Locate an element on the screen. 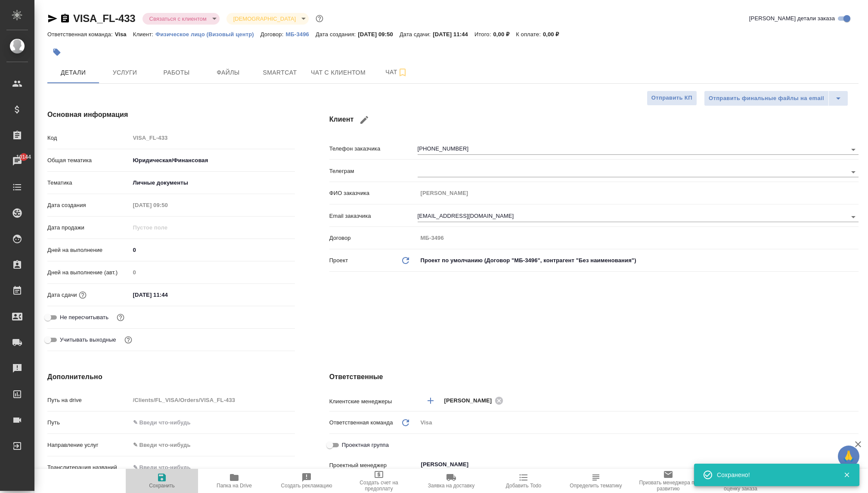 Image resolution: width=868 pixels, height=493 pixels. span: Добавить Todo is located at coordinates (524, 485).